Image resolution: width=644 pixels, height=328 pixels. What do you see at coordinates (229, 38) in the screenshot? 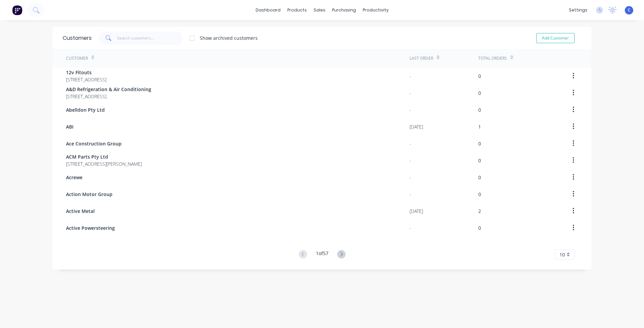
I see `div: Show archived customers` at bounding box center [229, 38].